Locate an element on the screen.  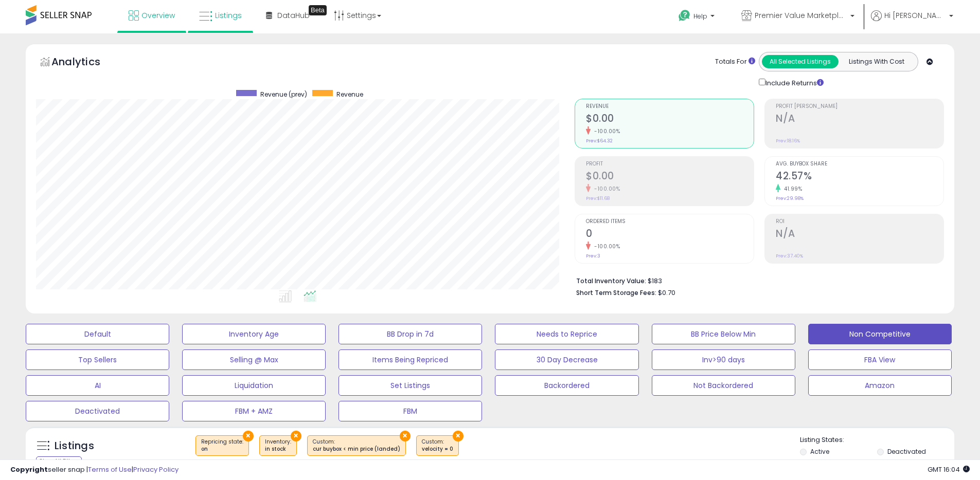
small: Prev: 3 is located at coordinates (594, 256).